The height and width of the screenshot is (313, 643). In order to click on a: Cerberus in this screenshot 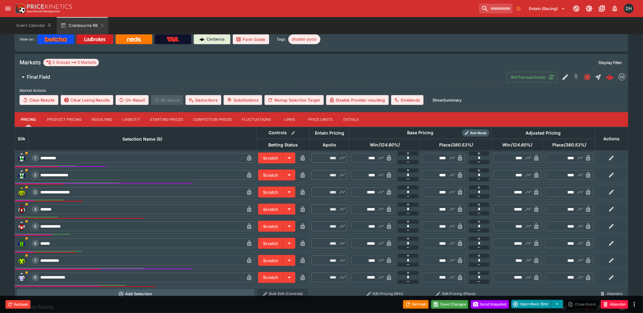, I will do `click(212, 39)`.